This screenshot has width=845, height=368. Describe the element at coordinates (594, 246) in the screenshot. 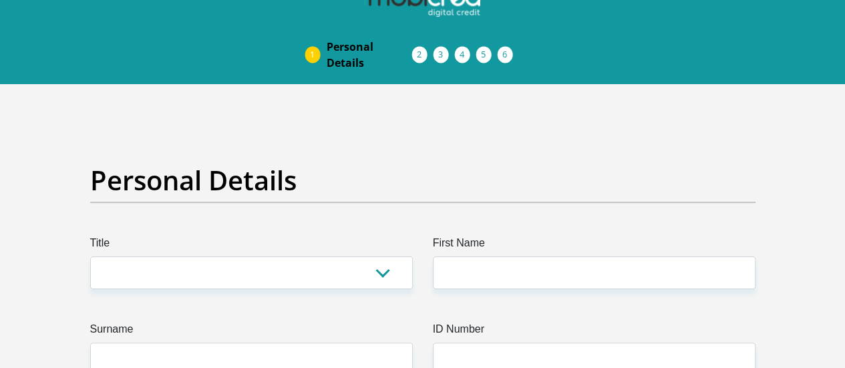

I see `label: First Name` at that location.